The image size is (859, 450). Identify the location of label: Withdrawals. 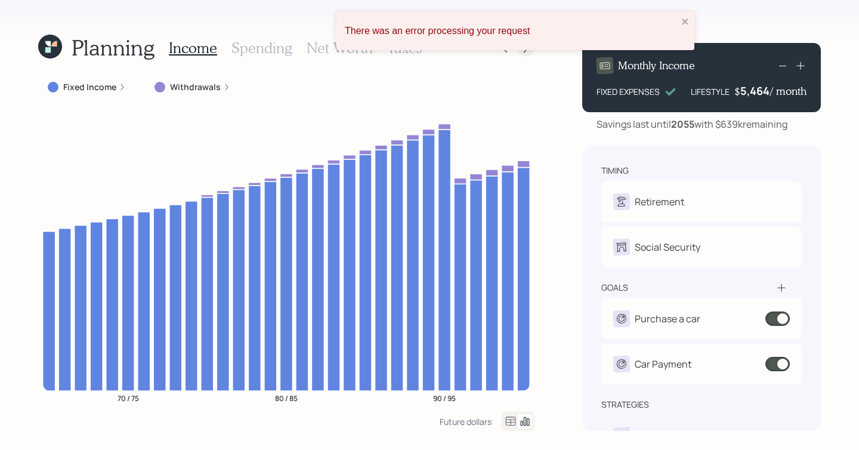
(195, 87).